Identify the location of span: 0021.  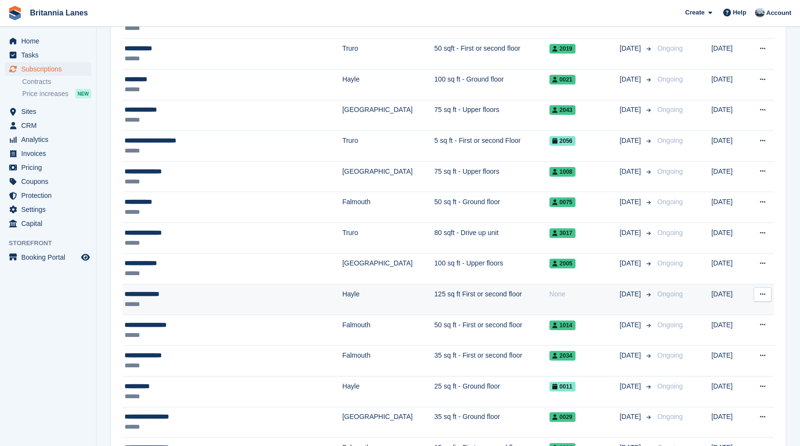
(562, 80).